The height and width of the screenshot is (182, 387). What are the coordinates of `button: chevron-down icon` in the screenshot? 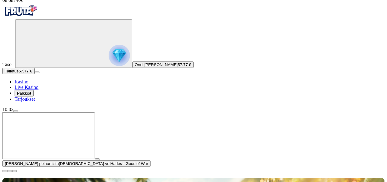 It's located at (10, 171).